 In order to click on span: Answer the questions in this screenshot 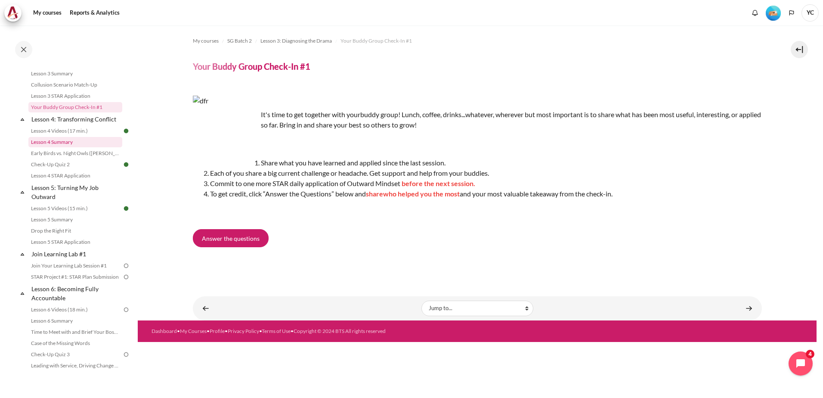, I will do `click(231, 238)`.